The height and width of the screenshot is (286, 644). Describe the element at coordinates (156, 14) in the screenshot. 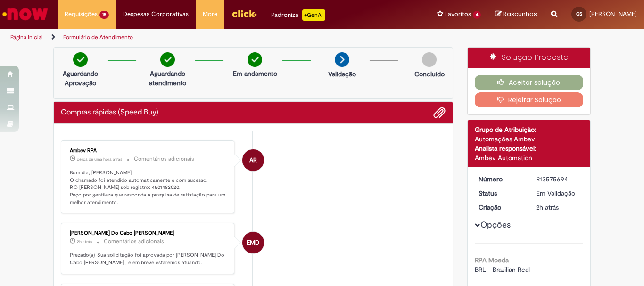

I see `span: Despesas Corporativas` at that location.